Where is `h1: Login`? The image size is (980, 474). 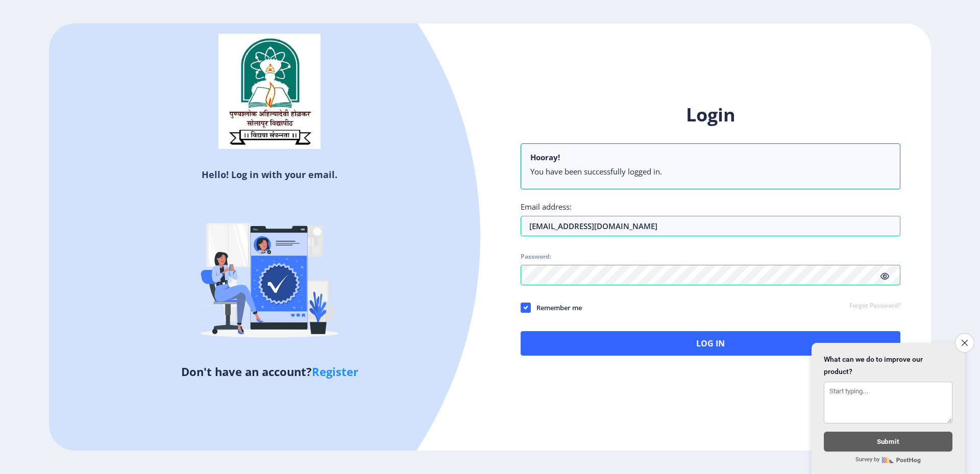 h1: Login is located at coordinates (710, 114).